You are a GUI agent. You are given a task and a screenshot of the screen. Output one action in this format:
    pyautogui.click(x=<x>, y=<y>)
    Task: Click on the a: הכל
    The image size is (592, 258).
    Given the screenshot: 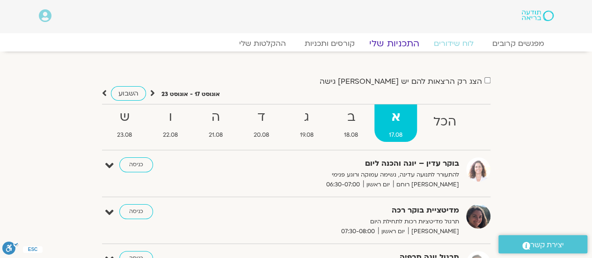 What is the action you would take?
    pyautogui.click(x=445, y=123)
    